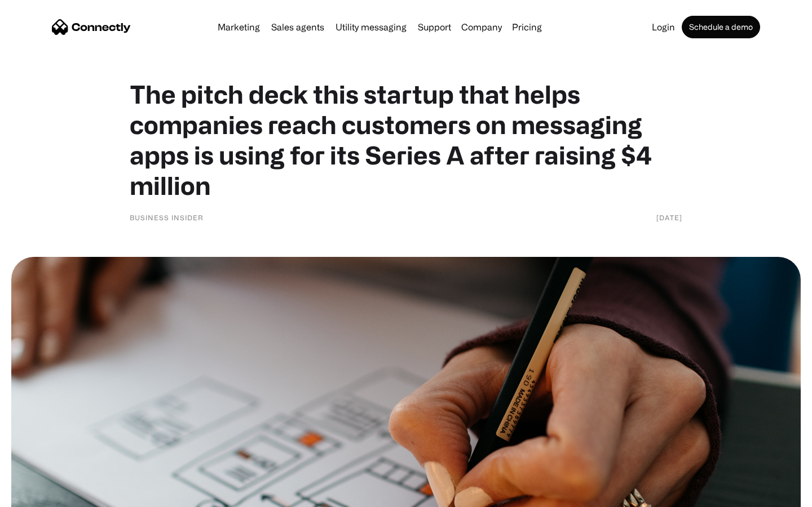 The image size is (812, 507). Describe the element at coordinates (406, 140) in the screenshot. I see `h1: The pitch deck this startup that helps companies reach customers on messaging apps is using for i...` at that location.